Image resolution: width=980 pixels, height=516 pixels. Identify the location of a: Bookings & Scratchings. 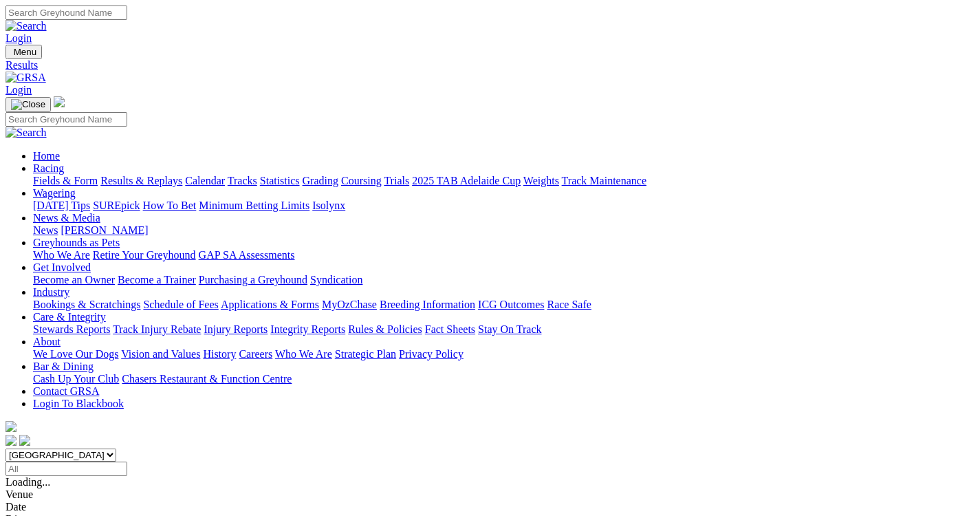
(87, 304).